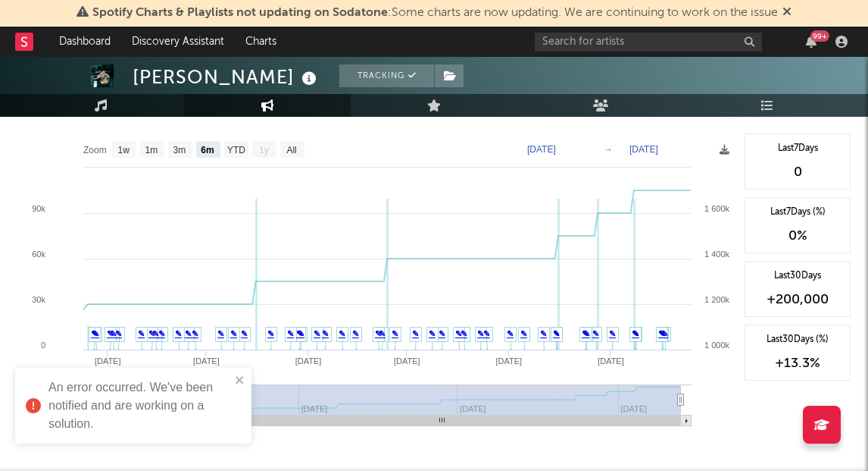 The height and width of the screenshot is (471, 868). What do you see at coordinates (798, 340) in the screenshot?
I see `div: Last 30 Days (%)` at bounding box center [798, 340].